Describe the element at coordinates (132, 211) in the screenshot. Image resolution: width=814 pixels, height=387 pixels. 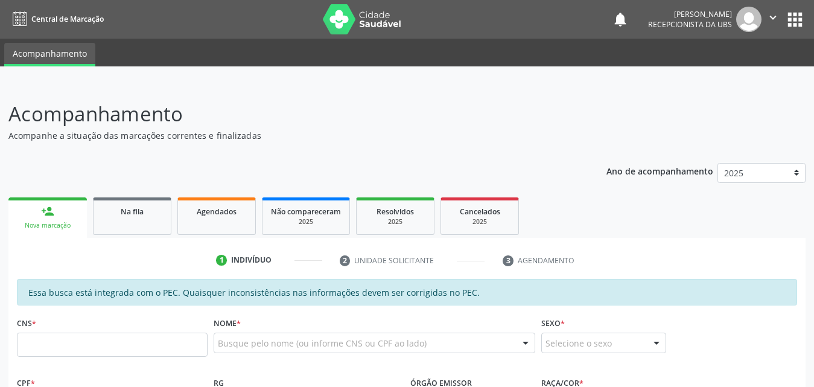
I see `span: Na fila` at that location.